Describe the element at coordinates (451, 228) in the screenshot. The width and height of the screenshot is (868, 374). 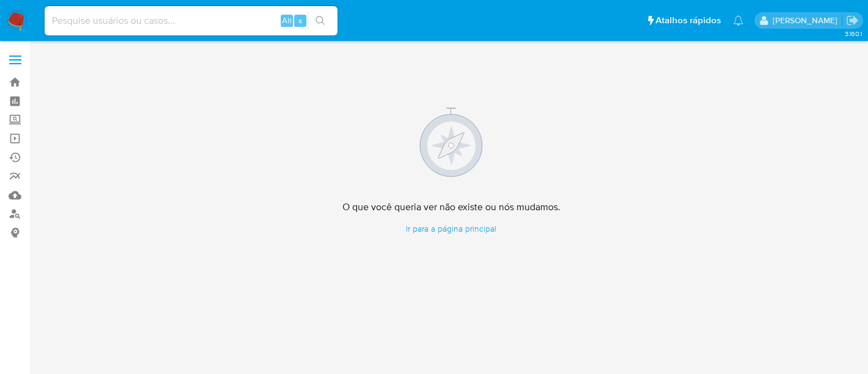
I see `a: Ir para a página principal` at that location.